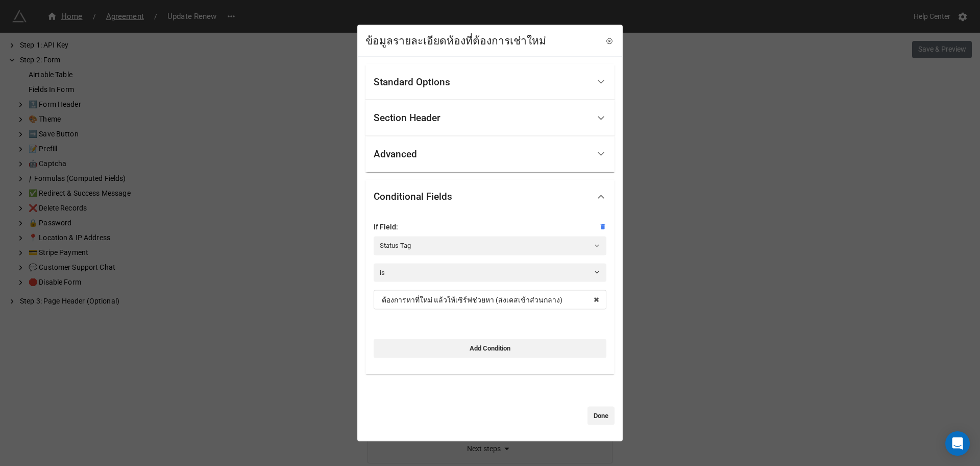 This screenshot has width=980, height=466. I want to click on a: is, so click(490, 272).